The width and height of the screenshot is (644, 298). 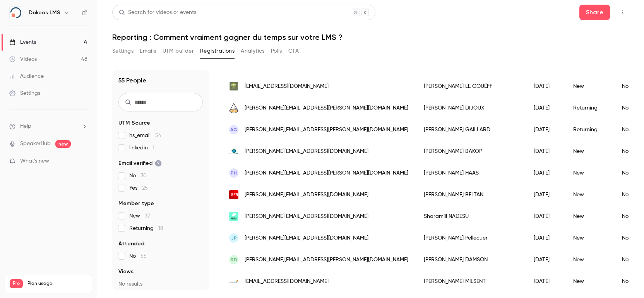 I want to click on span: RD, so click(x=234, y=260).